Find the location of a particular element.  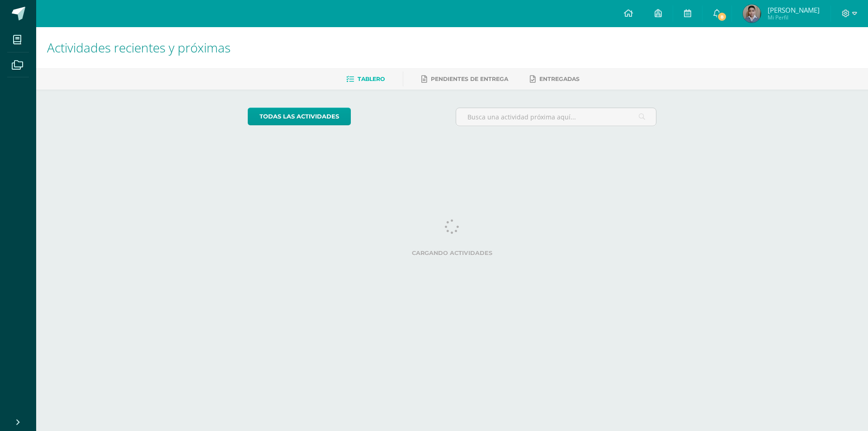

span: Mi Perfil is located at coordinates (793, 17).